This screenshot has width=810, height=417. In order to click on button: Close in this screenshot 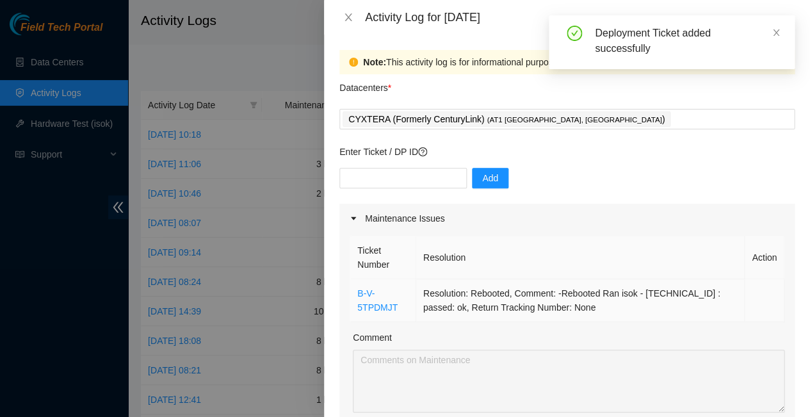, I will do `click(348, 17)`.